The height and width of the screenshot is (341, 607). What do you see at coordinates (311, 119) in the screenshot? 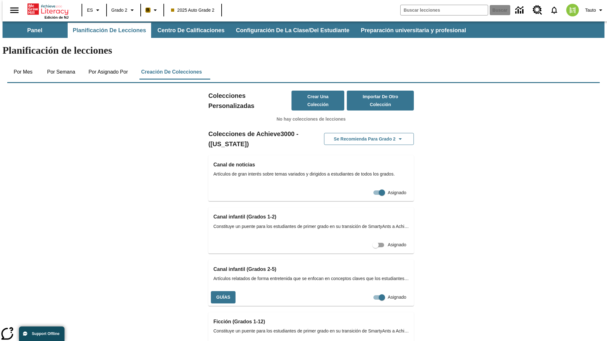
I see `p: No hay colecciones de lecciones` at bounding box center [311, 119].